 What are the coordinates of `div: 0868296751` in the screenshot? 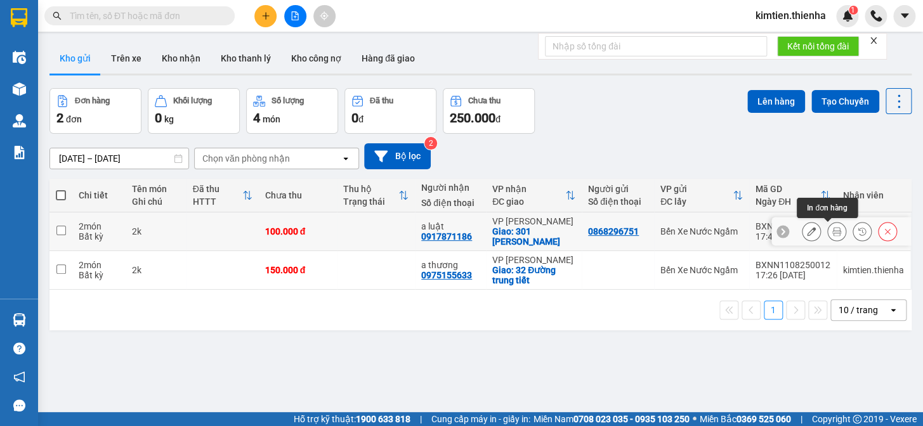 It's located at (613, 232).